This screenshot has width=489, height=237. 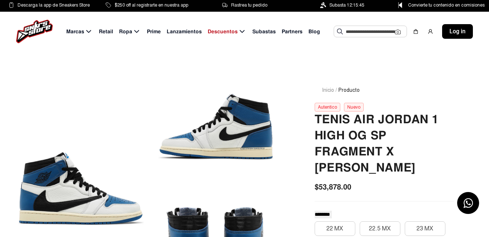 I want to click on div: Nuevo, so click(x=354, y=107).